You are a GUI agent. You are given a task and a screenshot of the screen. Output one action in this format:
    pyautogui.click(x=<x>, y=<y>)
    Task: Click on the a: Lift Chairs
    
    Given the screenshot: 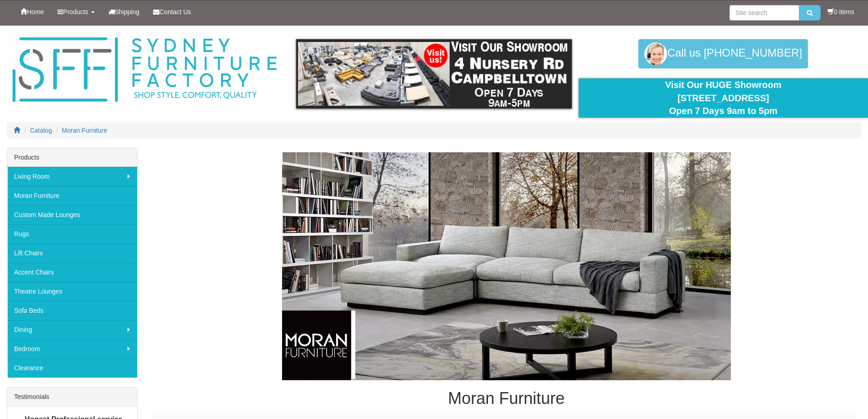 What is the action you would take?
    pyautogui.click(x=72, y=253)
    